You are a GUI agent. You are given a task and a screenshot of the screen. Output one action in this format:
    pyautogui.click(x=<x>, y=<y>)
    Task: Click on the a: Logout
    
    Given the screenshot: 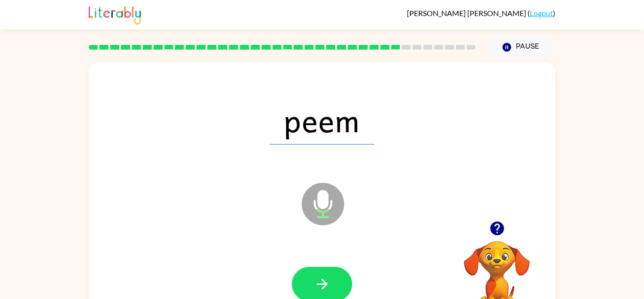 What is the action you would take?
    pyautogui.click(x=541, y=13)
    